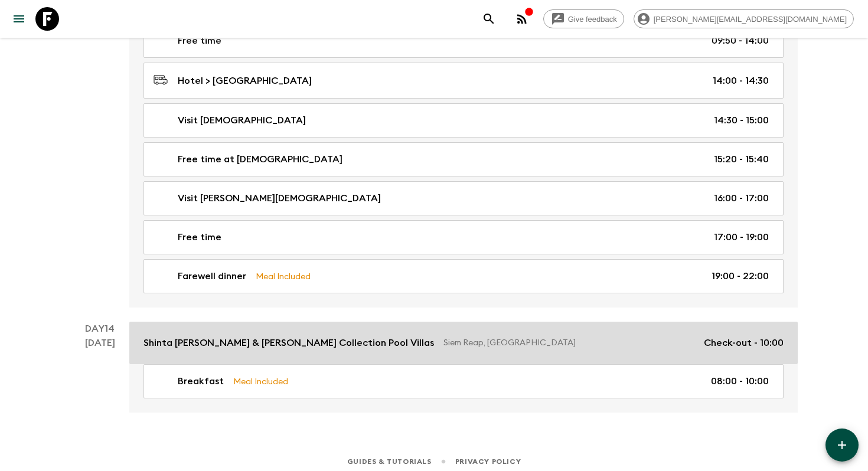 This screenshot has width=868, height=471. Describe the element at coordinates (464, 238) in the screenshot. I see `a: Free time17:00 - 19:00` at that location.